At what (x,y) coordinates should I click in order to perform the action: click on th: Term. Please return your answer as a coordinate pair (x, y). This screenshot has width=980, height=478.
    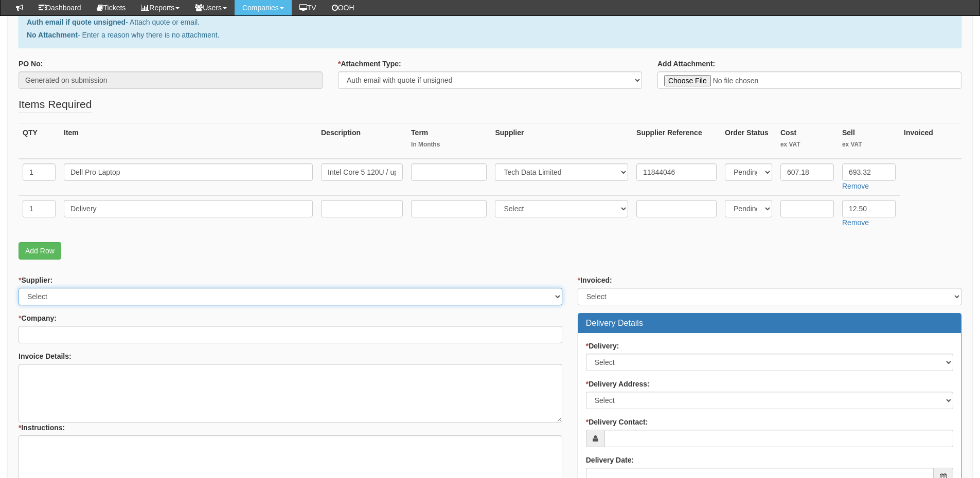
    Looking at the image, I should click on (449, 141).